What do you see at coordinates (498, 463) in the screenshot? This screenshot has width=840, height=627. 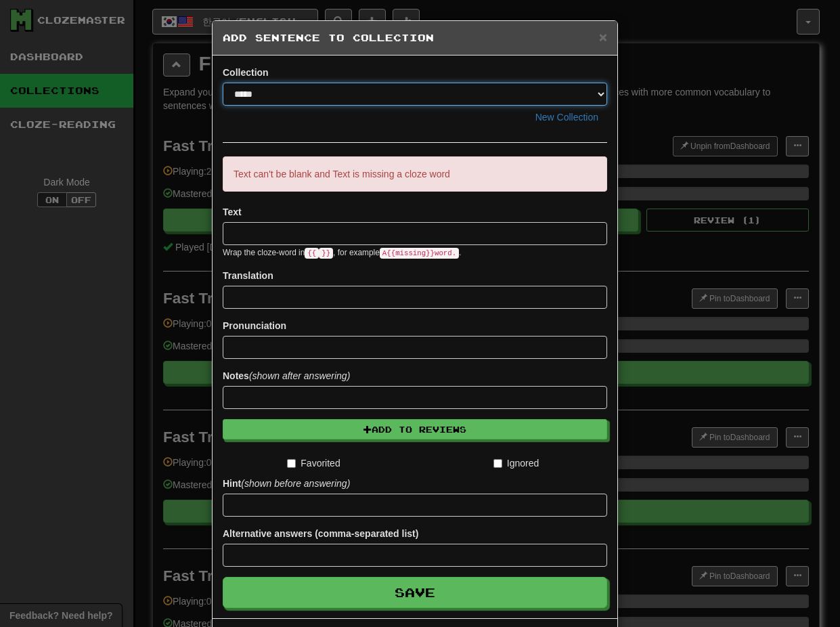 I see `input: Ignored` at bounding box center [498, 463].